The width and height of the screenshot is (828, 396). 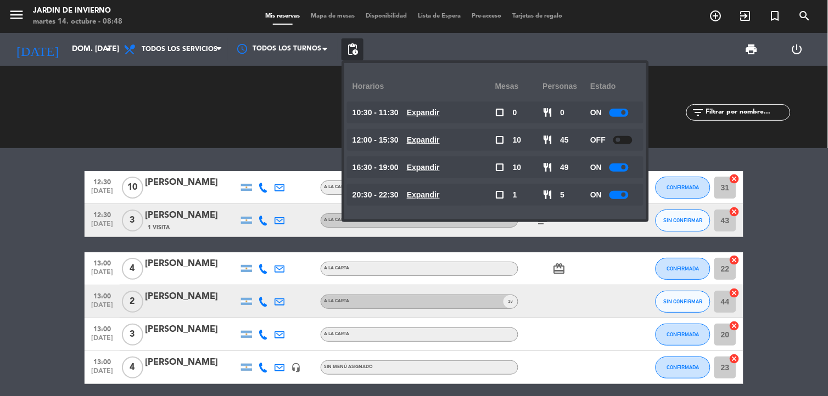 I want to click on i: search, so click(x=805, y=16).